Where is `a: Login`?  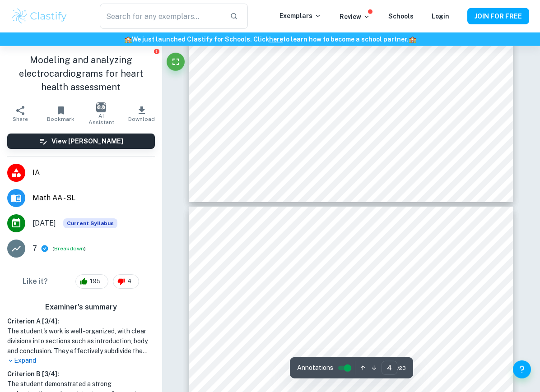
a: Login is located at coordinates (440, 16).